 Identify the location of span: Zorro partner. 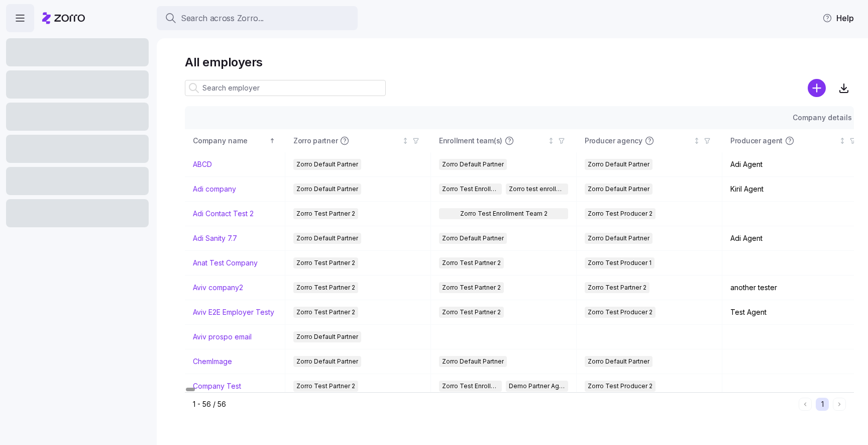
(316, 141).